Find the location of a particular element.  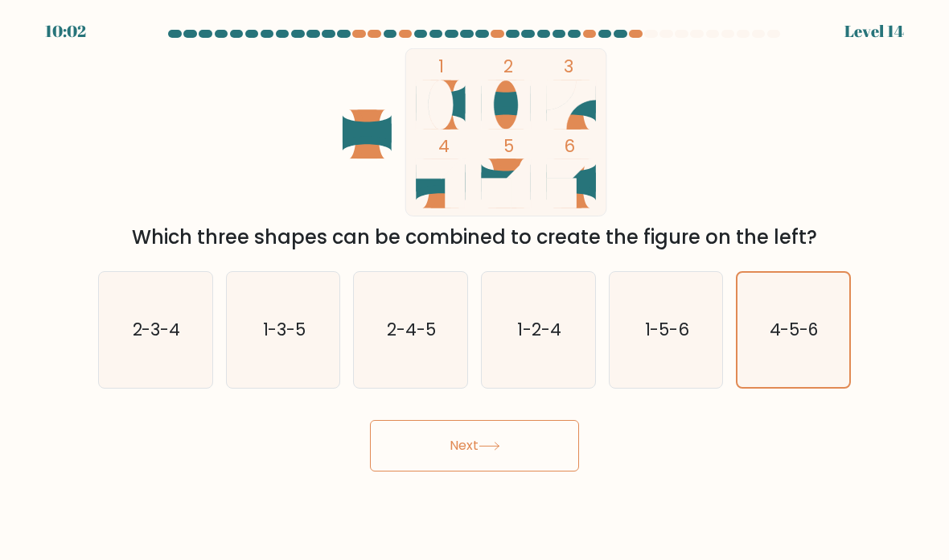

button: Next is located at coordinates (474, 446).